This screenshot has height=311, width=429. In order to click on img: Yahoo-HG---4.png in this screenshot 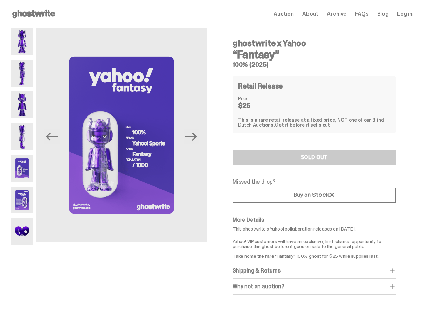, I will do `click(22, 137)`.